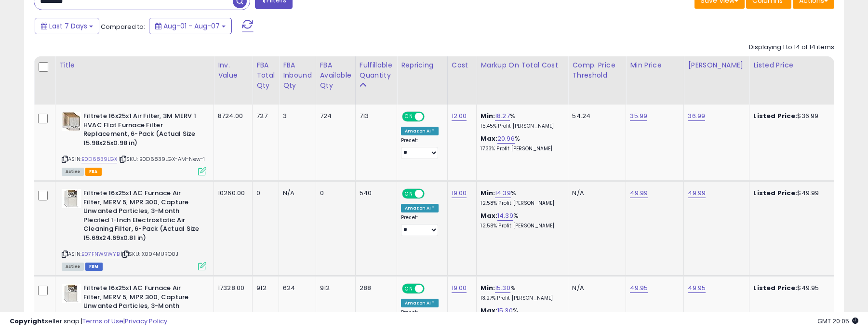 The width and height of the screenshot is (868, 331). What do you see at coordinates (462, 65) in the screenshot?
I see `div: Cost` at bounding box center [462, 65].